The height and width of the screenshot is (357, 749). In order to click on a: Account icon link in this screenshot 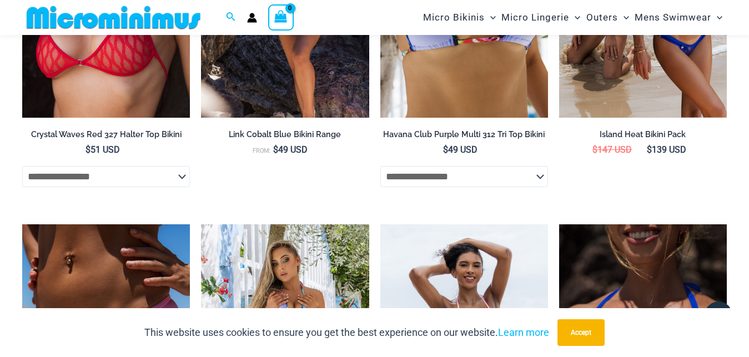, I will do `click(252, 18)`.